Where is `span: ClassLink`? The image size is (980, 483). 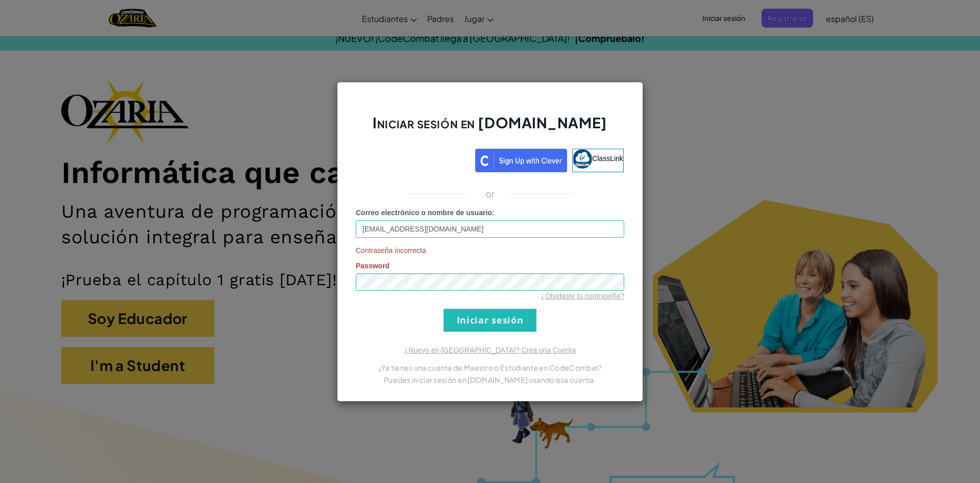
span: ClassLink is located at coordinates (607, 158).